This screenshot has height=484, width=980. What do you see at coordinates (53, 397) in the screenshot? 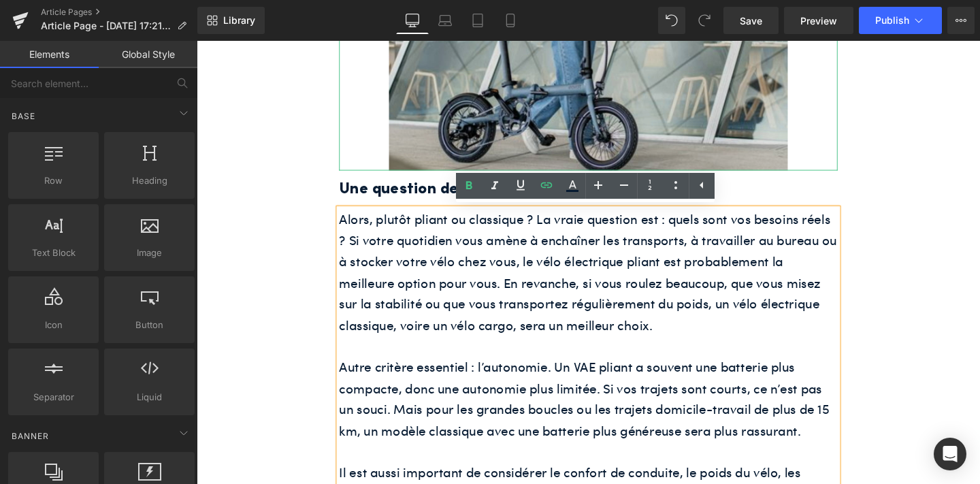
I see `span: Separator` at bounding box center [53, 397].